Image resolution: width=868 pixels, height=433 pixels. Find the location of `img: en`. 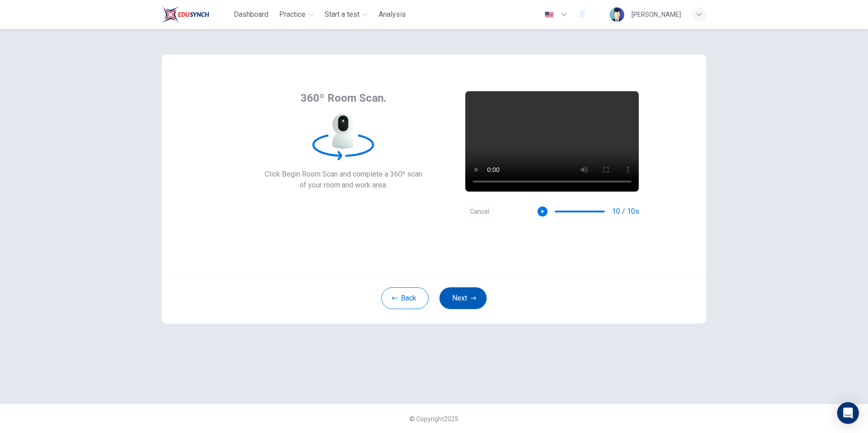

img: en is located at coordinates (549, 15).